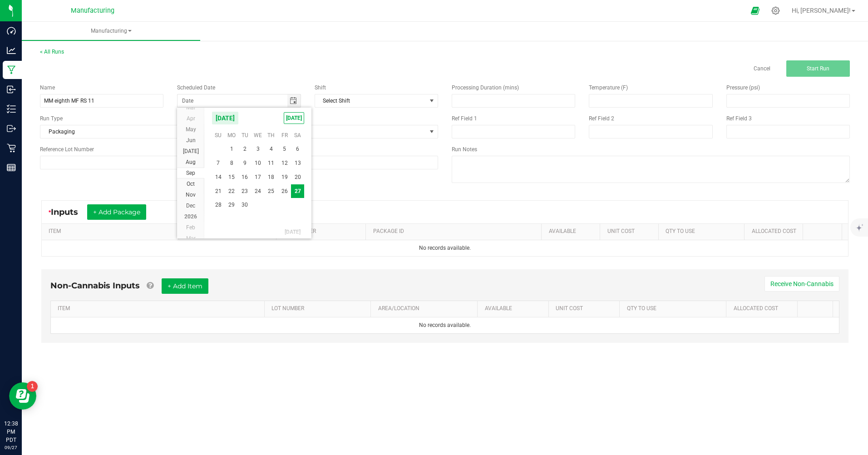  Describe the element at coordinates (231, 163) in the screenshot. I see `span: 8` at that location.